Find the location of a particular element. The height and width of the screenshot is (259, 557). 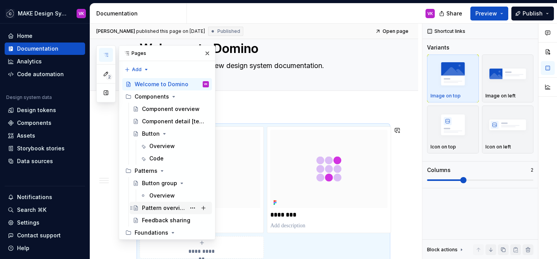

div: Design system data is located at coordinates (29, 97).